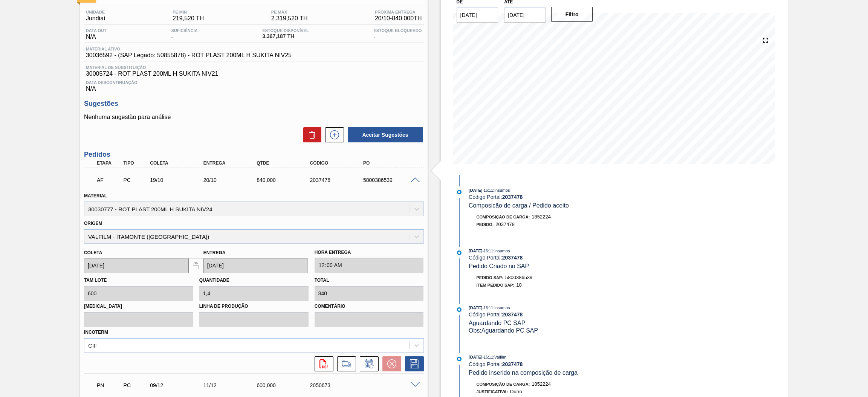  I want to click on span: 20/10 - 840,000 TH, so click(398, 18).